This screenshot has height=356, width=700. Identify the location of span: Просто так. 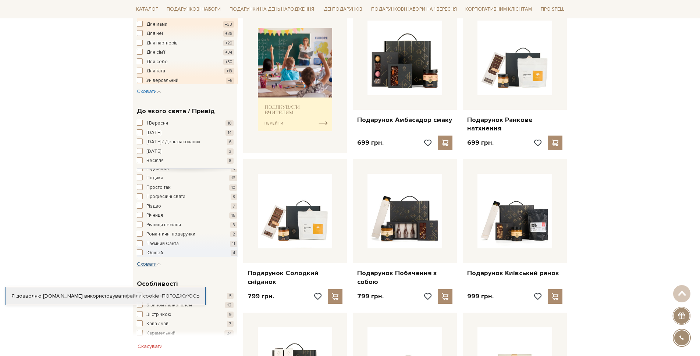
(158, 188).